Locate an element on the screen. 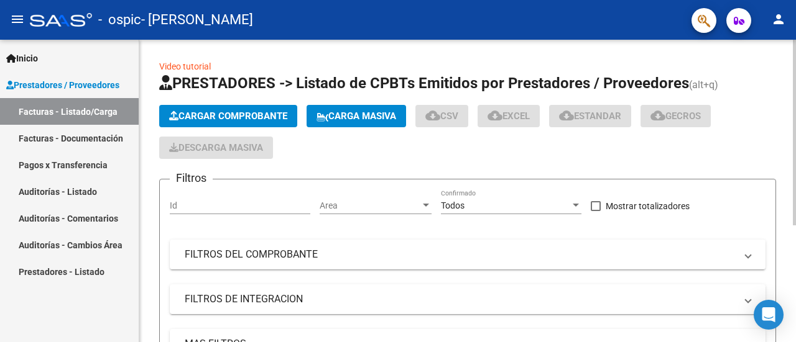 The height and width of the screenshot is (342, 796). mat-expansion-panel-header: FILTROS DEL COMPROBANTE is located at coordinates (467, 255).